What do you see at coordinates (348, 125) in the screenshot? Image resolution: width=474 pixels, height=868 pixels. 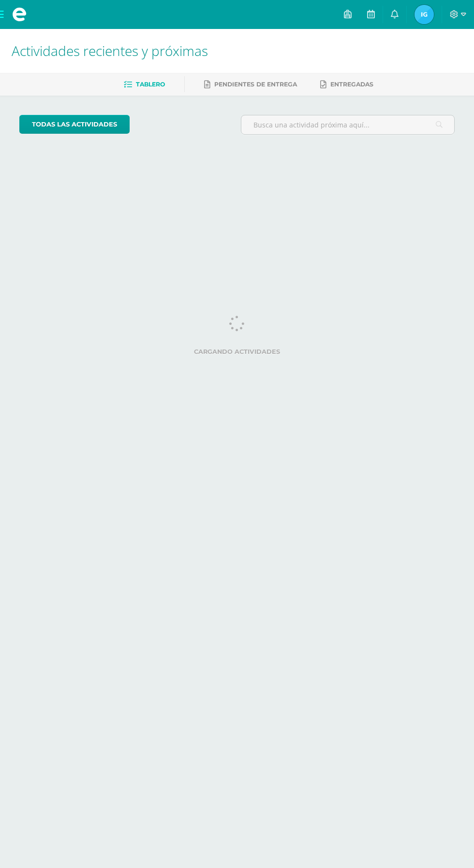 I see `input: Busca una actividad próxima aquí...` at bounding box center [348, 125].